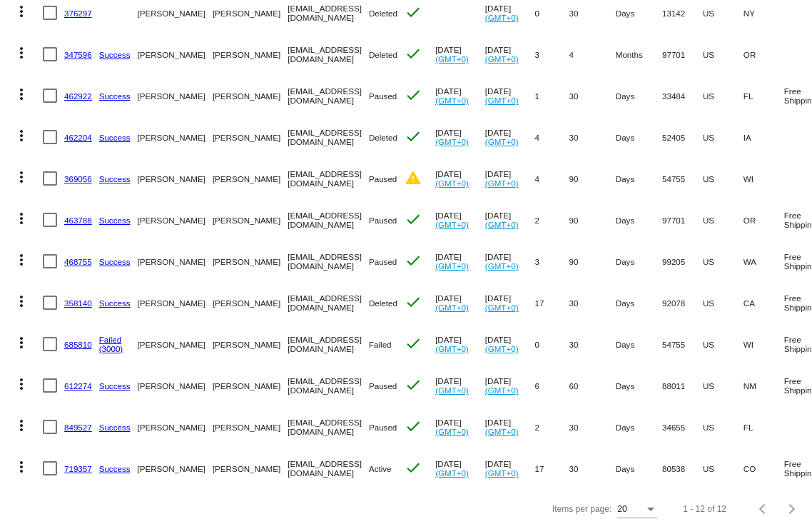 The width and height of the screenshot is (812, 529). What do you see at coordinates (639, 55) in the screenshot?
I see `mat-cell: Months` at bounding box center [639, 55].